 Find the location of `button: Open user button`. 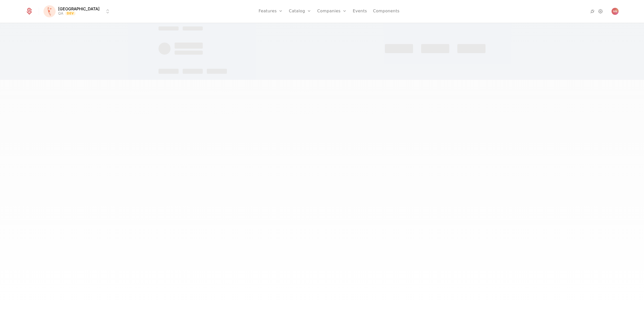

button: Open user button is located at coordinates (615, 12).